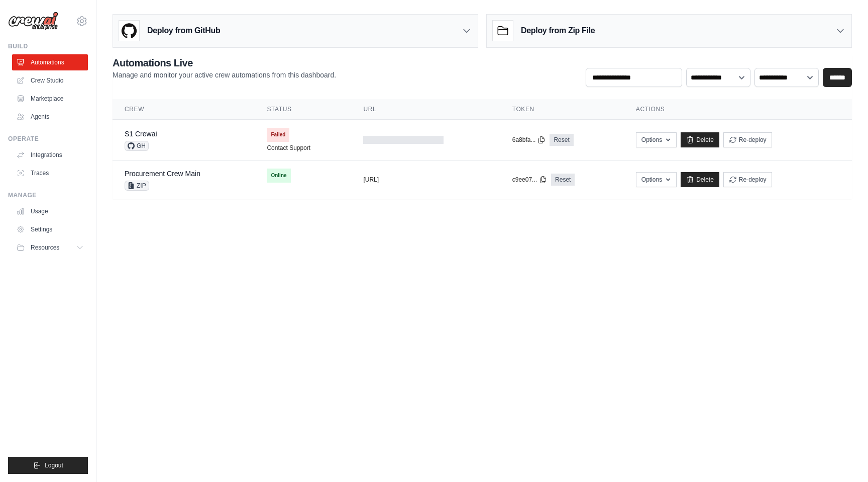 Image resolution: width=868 pixels, height=482 pixels. I want to click on h3: Deploy from GitHub, so click(183, 31).